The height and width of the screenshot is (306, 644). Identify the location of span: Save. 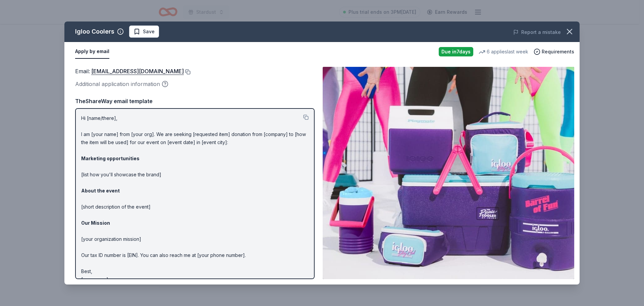
(149, 32).